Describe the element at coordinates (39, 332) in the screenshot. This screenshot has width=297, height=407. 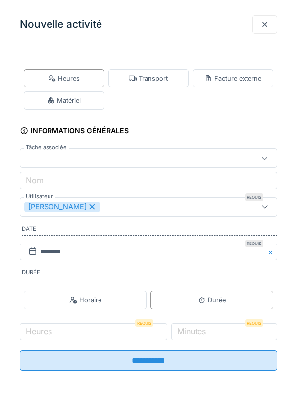
I see `label: Heures` at that location.